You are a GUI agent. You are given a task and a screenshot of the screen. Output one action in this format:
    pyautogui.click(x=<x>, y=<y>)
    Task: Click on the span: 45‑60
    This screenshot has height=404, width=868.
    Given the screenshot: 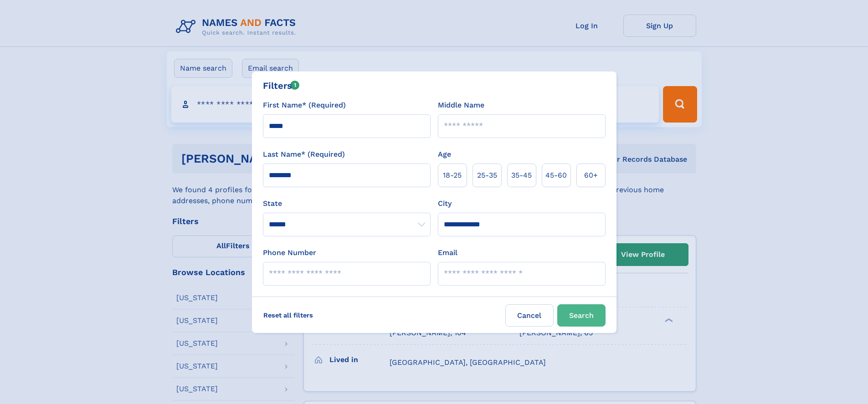 What is the action you would take?
    pyautogui.click(x=556, y=175)
    